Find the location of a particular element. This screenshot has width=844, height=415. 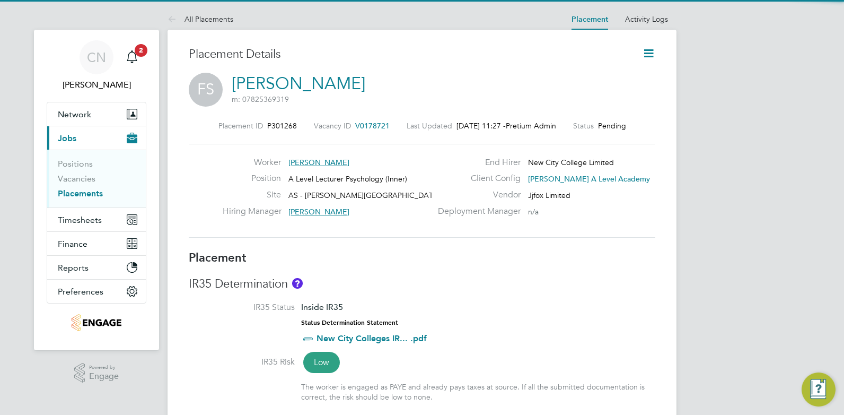

nav: Main navigation is located at coordinates (97, 190).